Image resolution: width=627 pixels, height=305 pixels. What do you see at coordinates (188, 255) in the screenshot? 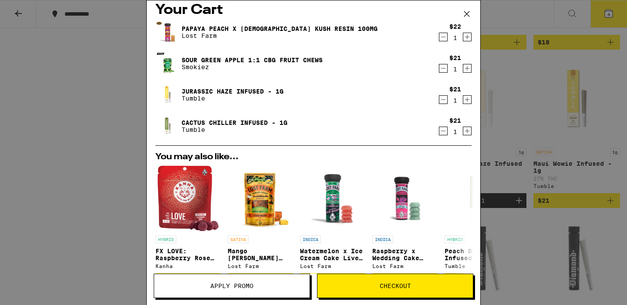
I see `p: FX LOVE: Raspberry Rose 2:1:1 Gummies` at bounding box center [188, 255].